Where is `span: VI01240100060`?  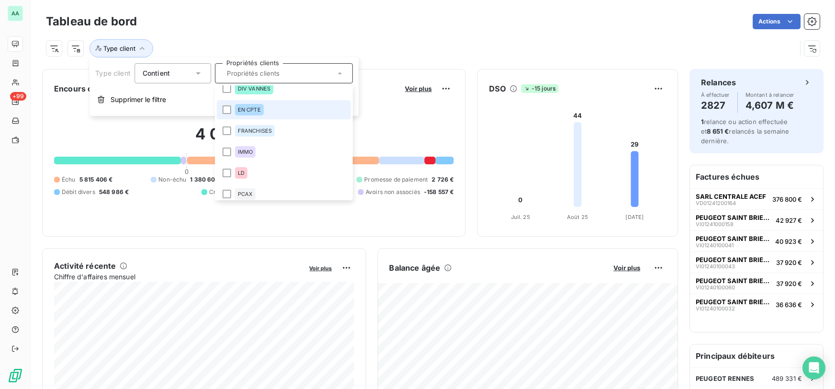
span: VI01240100060 is located at coordinates (715, 287).